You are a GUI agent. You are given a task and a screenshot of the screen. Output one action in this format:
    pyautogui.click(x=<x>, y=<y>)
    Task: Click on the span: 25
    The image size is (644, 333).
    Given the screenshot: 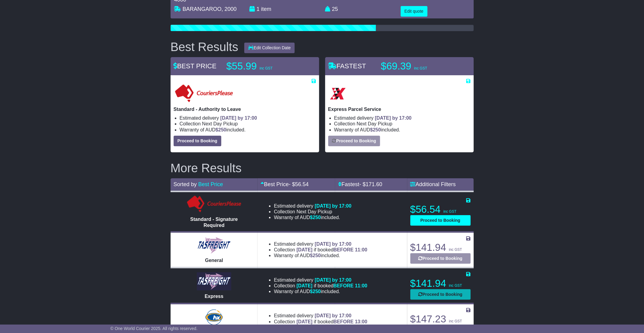 What is the action you would take?
    pyautogui.click(x=335, y=9)
    